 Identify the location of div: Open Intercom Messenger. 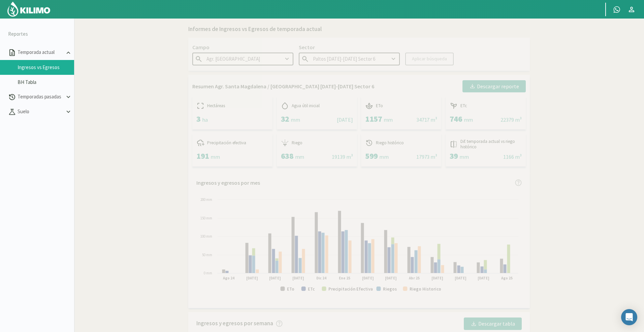
(629, 317).